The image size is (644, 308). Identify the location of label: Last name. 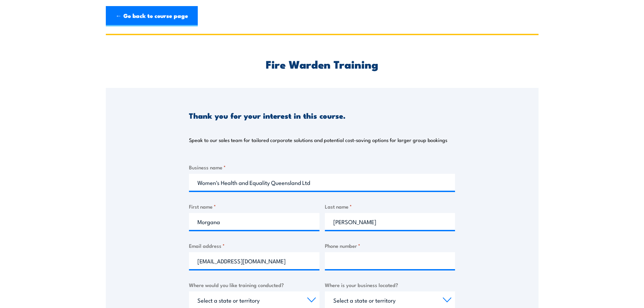
(390, 206).